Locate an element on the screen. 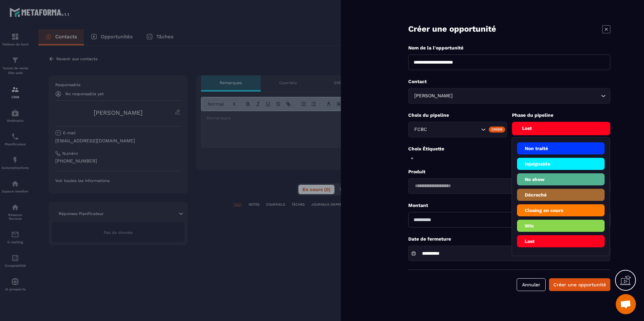 The width and height of the screenshot is (644, 321). p: Phase du pipeline is located at coordinates (561, 115).